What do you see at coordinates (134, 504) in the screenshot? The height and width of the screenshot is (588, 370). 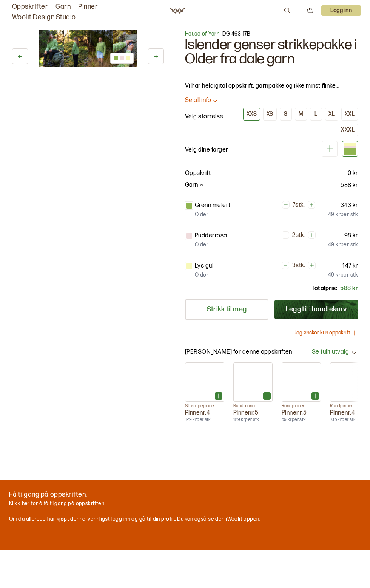 I see `p: for å få tilgang på oppskriften.` at bounding box center [134, 504].